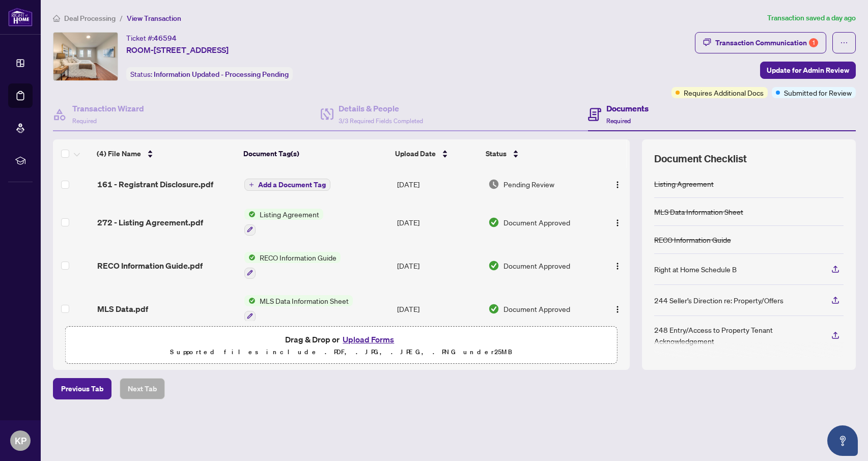 The width and height of the screenshot is (868, 461). I want to click on div: 248 Entry/Access to Property Tenant Acknowledgement, so click(737, 335).